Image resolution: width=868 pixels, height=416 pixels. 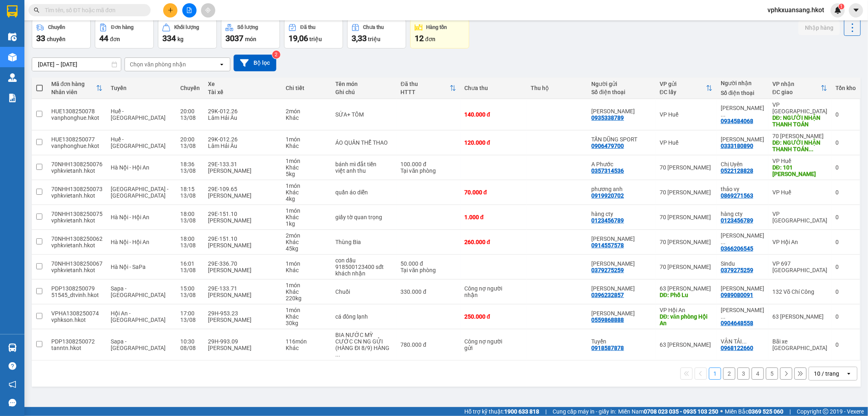 I want to click on span: 12, so click(x=419, y=39).